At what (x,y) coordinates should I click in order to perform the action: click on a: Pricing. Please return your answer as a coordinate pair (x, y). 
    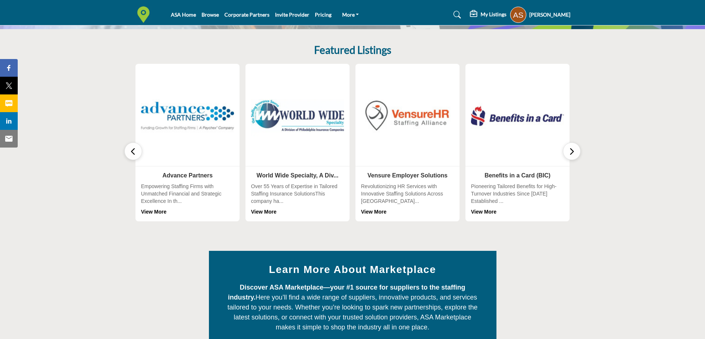
    Looking at the image, I should click on (323, 14).